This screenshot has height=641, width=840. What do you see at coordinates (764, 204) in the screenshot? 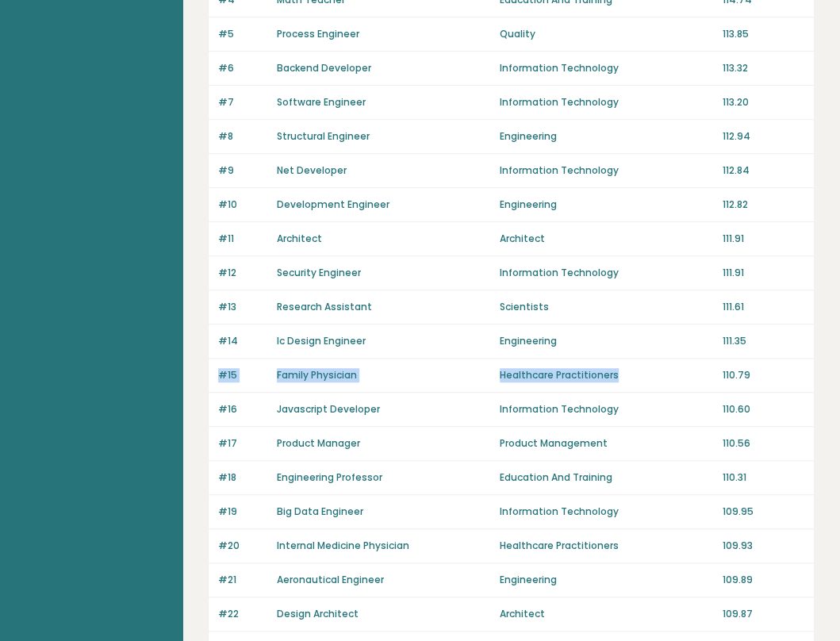
I see `p: 112.82` at bounding box center [764, 204].